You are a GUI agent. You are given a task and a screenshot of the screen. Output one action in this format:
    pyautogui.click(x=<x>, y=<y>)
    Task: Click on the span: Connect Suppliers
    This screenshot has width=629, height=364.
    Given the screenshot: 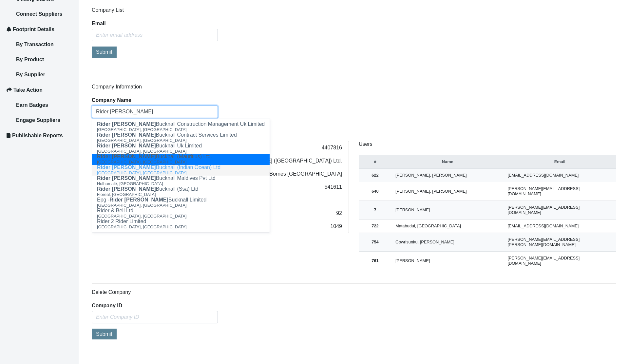 What is the action you would take?
    pyautogui.click(x=39, y=14)
    